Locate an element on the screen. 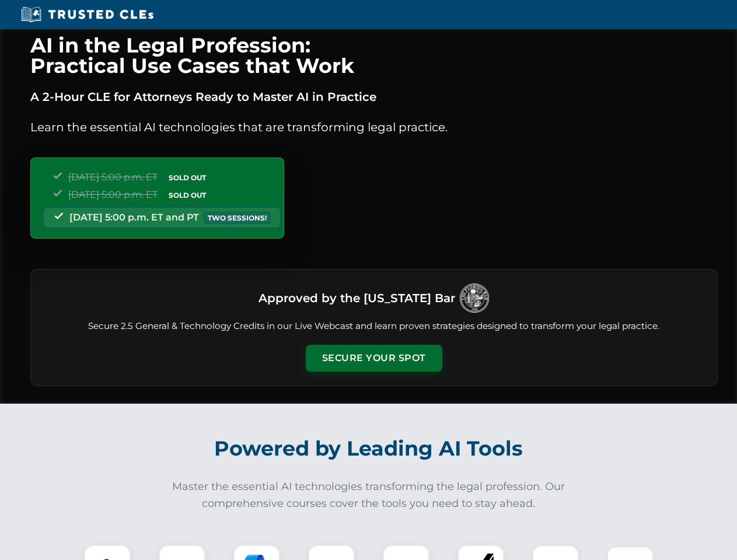 The image size is (737, 560). img: Trusted CLEs is located at coordinates (87, 15).